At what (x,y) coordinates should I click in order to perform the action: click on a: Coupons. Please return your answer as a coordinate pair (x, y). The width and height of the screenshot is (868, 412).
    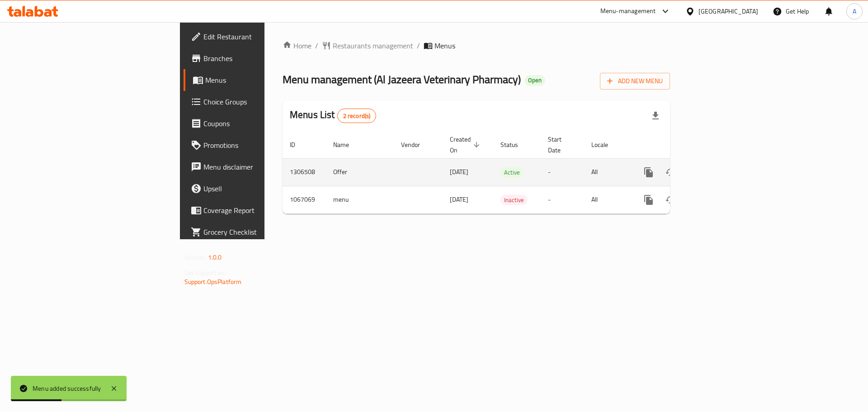
    Looking at the image, I should click on (254, 124).